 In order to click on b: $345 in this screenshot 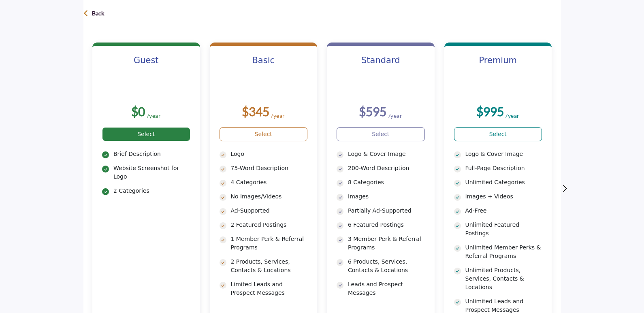, I will do `click(256, 112)`.